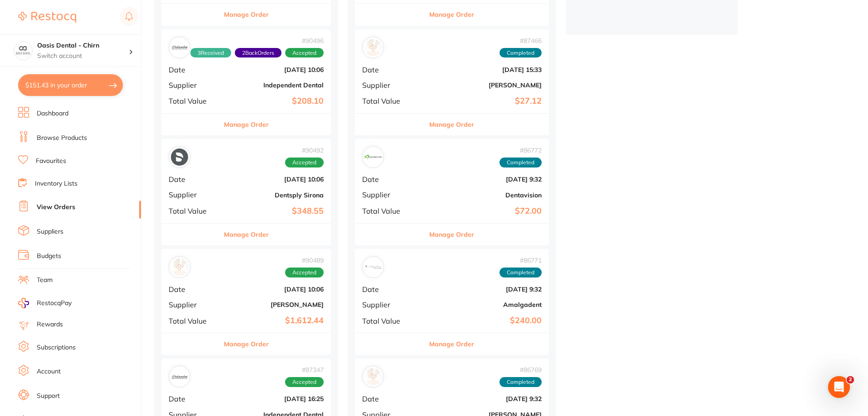 Image resolution: width=868 pixels, height=416 pixels. I want to click on span: # 86771, so click(521, 261).